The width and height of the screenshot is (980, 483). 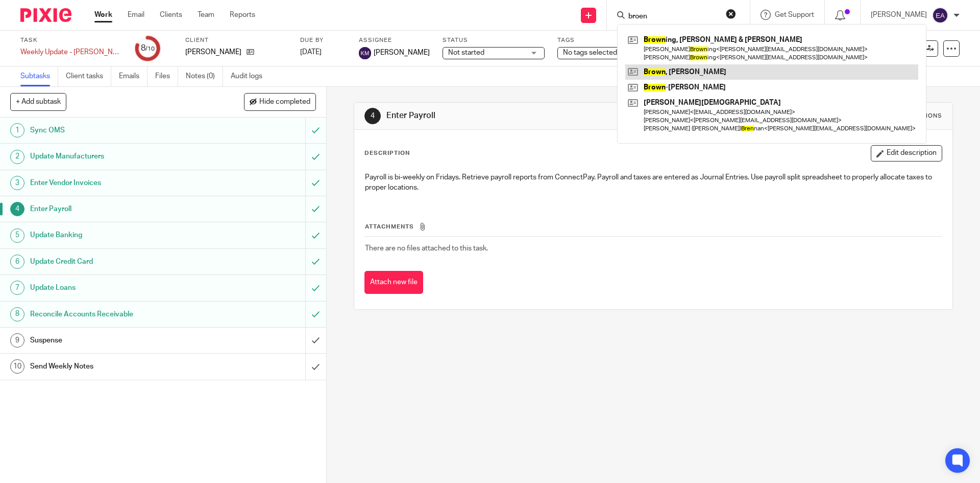 What do you see at coordinates (118, 262) in the screenshot?
I see `h1: Update Credit Card` at bounding box center [118, 262].